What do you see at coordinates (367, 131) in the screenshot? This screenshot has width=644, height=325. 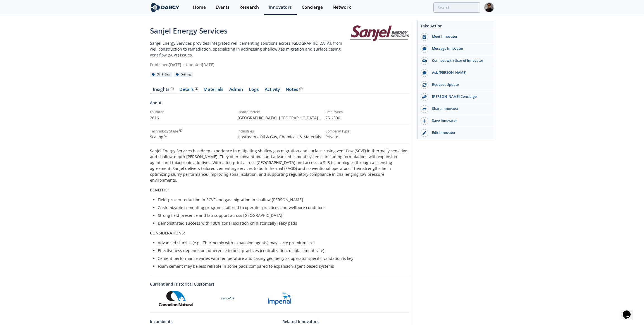 I see `div: Company Type` at bounding box center [367, 131].